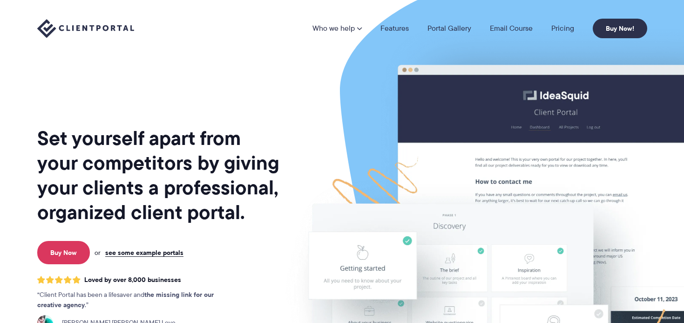  Describe the element at coordinates (125, 300) in the screenshot. I see `strong: the missing link for our creative agency` at that location.